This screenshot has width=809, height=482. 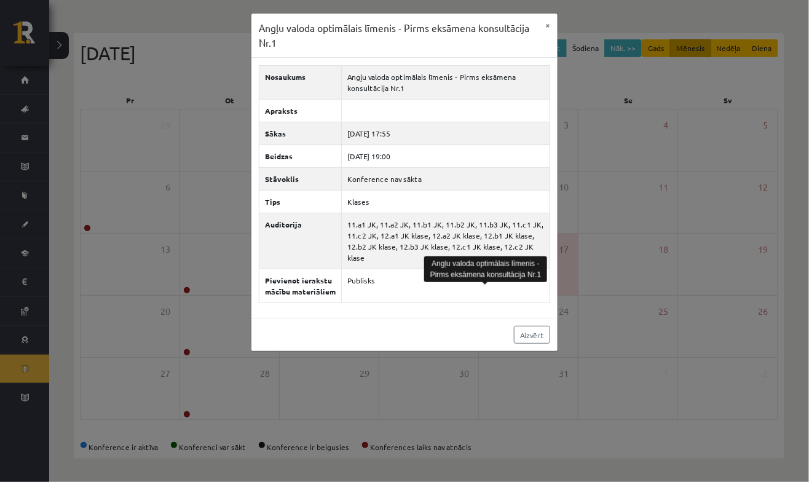 I want to click on th: Tips, so click(x=300, y=202).